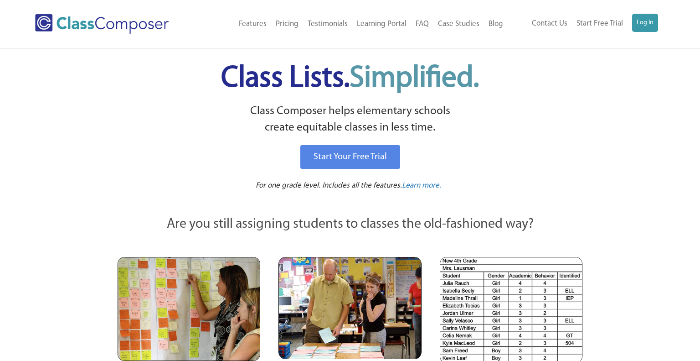  I want to click on a: Case Studies, so click(459, 24).